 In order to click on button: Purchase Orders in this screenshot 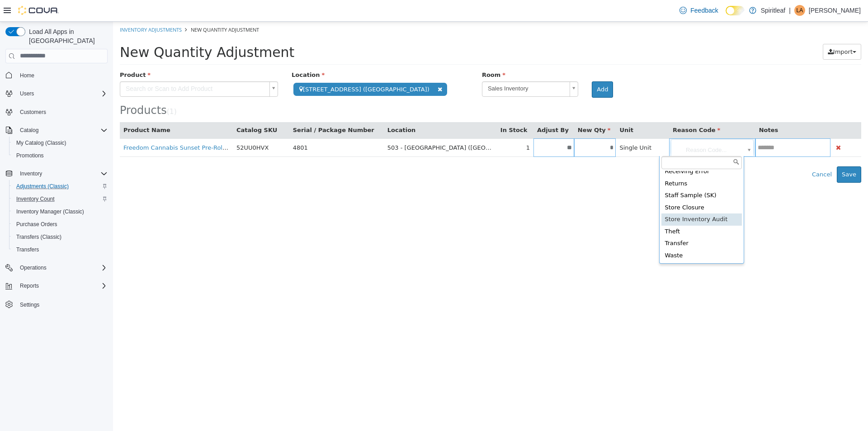, I will do `click(60, 224)`.